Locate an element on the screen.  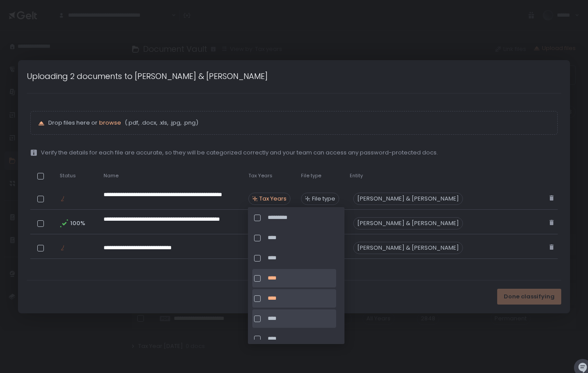
span: Name is located at coordinates (111, 176).